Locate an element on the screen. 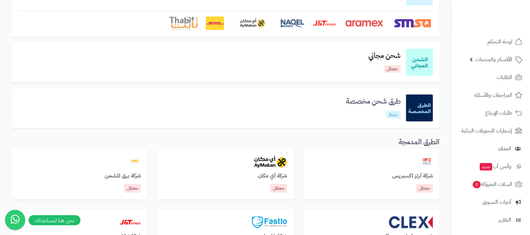  a: أدوات التسويق is located at coordinates (491, 202).